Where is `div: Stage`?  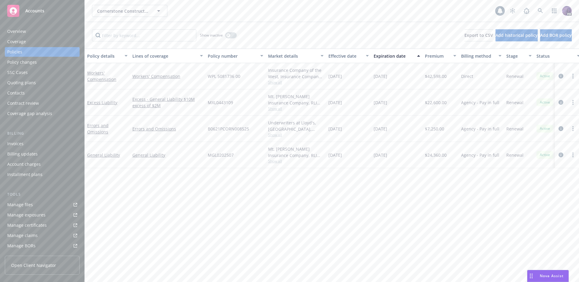
div: Stage is located at coordinates (516, 56).